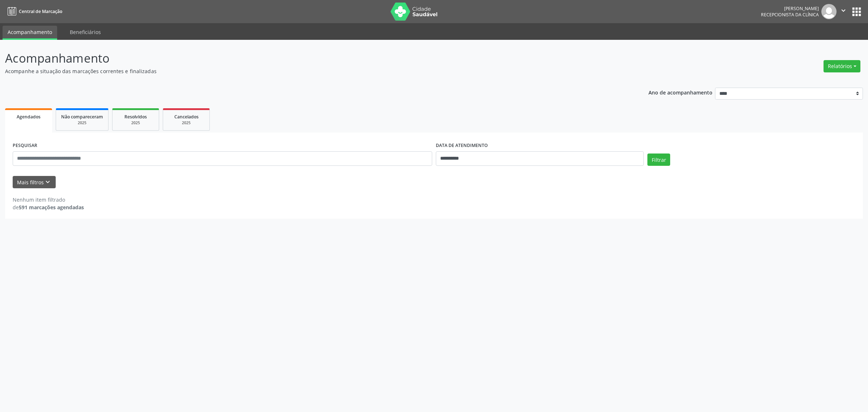 The image size is (868, 412). I want to click on p: Acompanhe a situação das marcações correntes e finalizadas, so click(305, 71).